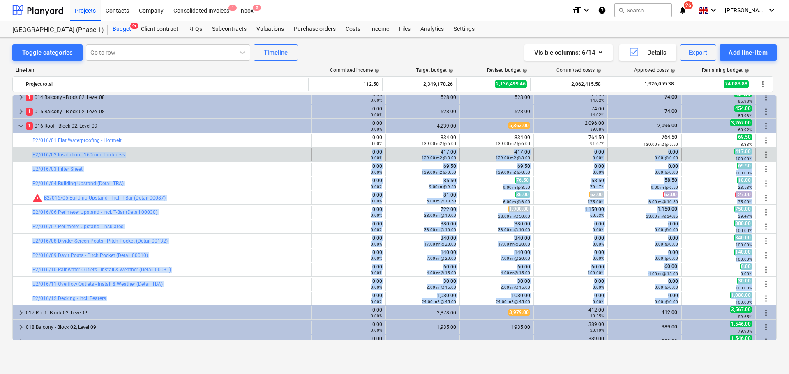 Image resolution: width=789 pixels, height=374 pixels. I want to click on a: Client contract, so click(159, 29).